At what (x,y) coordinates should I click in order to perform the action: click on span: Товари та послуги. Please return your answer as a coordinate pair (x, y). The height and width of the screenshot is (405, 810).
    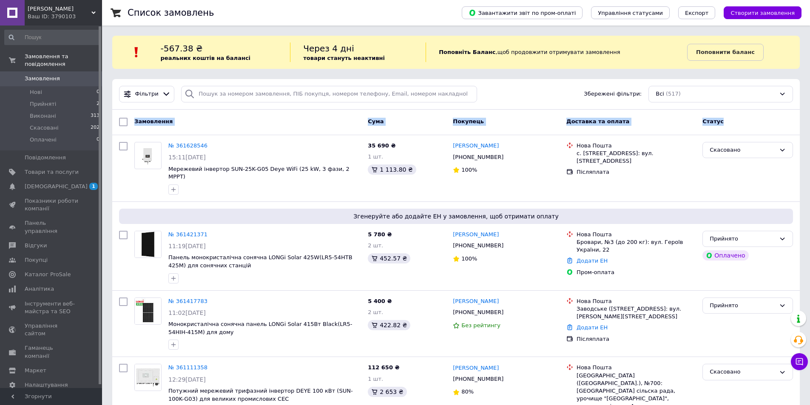
    Looking at the image, I should click on (51, 172).